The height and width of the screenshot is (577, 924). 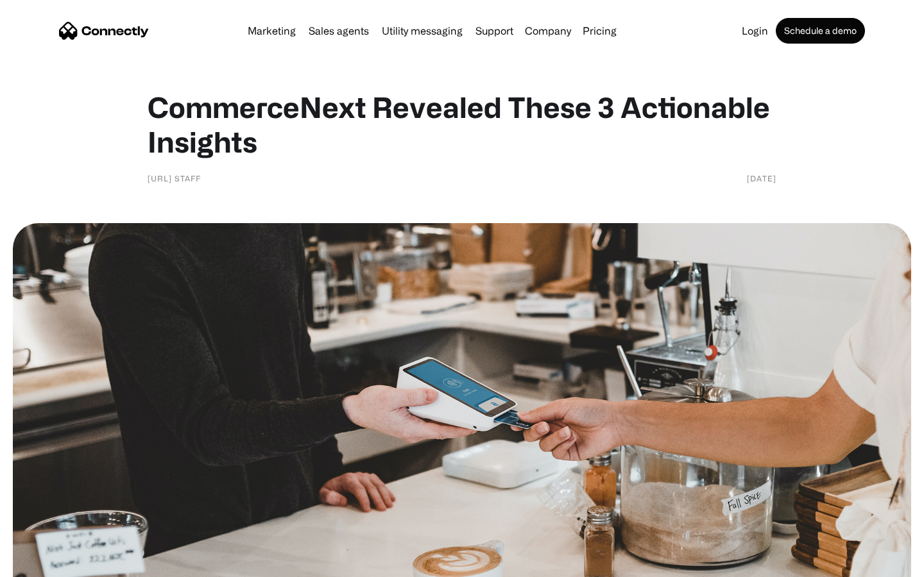 I want to click on a: Marketing, so click(x=271, y=31).